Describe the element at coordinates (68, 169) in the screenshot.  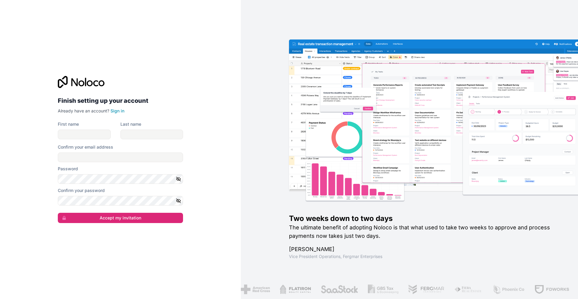
I see `label: Password` at that location.